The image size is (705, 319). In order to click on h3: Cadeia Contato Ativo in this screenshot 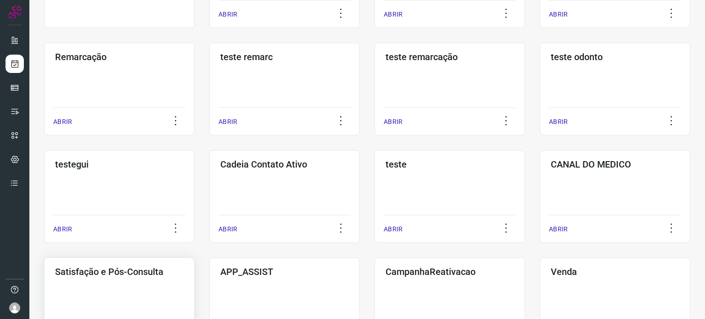, I will do `click(285, 164)`.